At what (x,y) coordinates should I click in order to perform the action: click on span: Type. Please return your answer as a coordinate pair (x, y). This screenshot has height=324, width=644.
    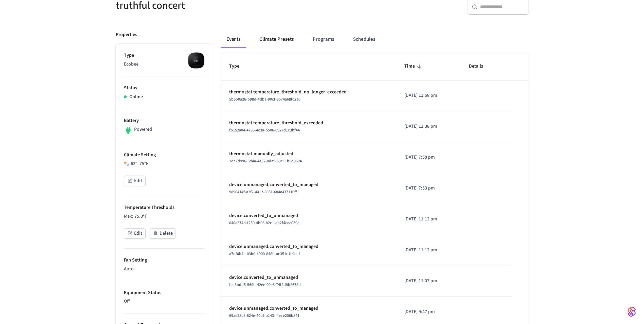
    Looking at the image, I should click on (239, 66).